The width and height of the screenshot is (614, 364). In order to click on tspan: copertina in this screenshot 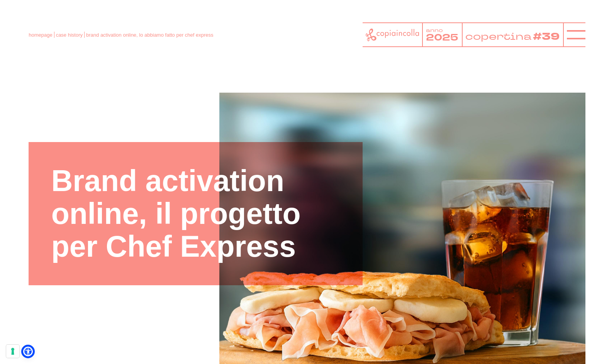, I will do `click(498, 36)`.